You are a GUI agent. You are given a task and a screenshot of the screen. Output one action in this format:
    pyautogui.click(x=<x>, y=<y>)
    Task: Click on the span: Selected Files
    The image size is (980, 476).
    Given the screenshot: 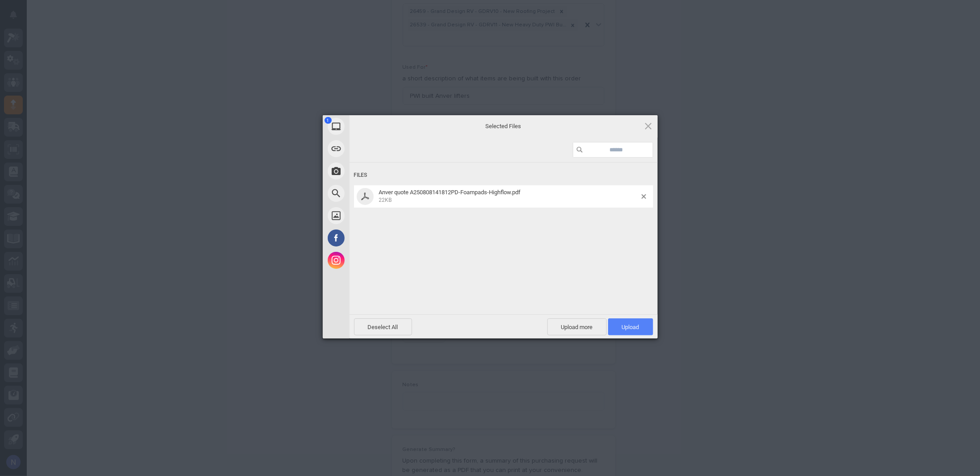 What is the action you would take?
    pyautogui.click(x=504, y=127)
    